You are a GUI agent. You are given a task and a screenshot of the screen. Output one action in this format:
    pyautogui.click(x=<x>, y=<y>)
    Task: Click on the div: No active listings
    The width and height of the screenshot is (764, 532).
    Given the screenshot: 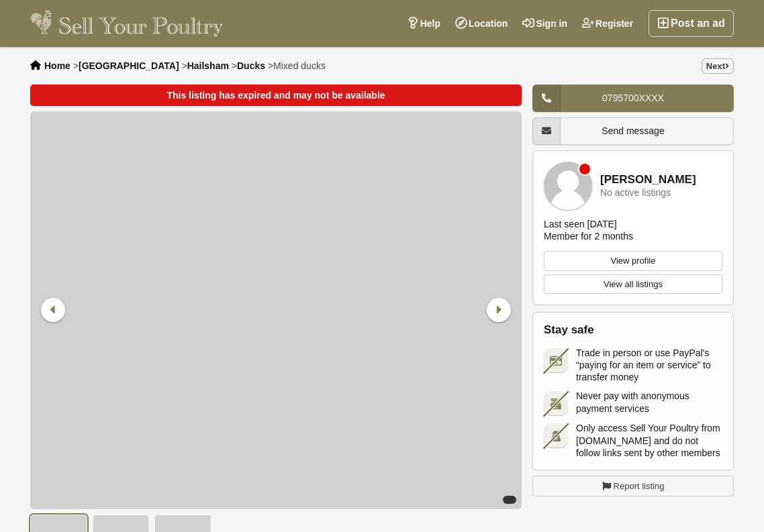 What is the action you would take?
    pyautogui.click(x=636, y=192)
    